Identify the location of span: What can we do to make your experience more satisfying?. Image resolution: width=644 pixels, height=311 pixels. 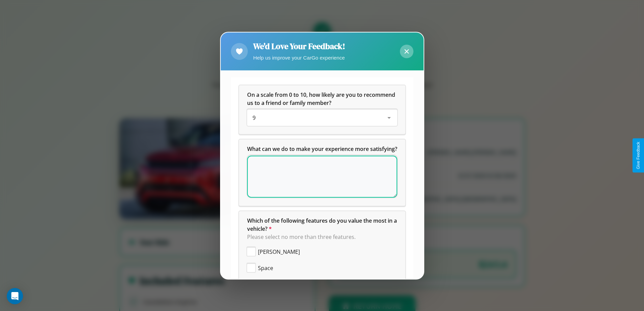
(323, 149).